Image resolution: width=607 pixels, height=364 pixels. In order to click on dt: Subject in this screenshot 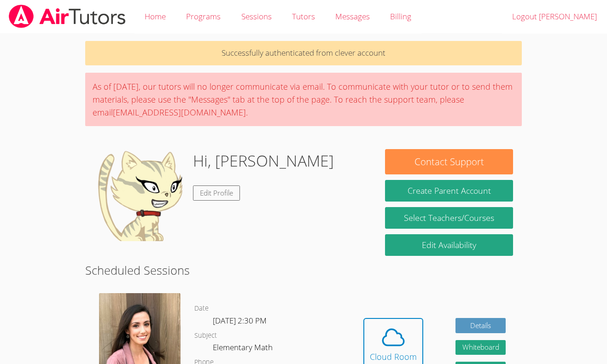, I will do `click(206, 335)`.